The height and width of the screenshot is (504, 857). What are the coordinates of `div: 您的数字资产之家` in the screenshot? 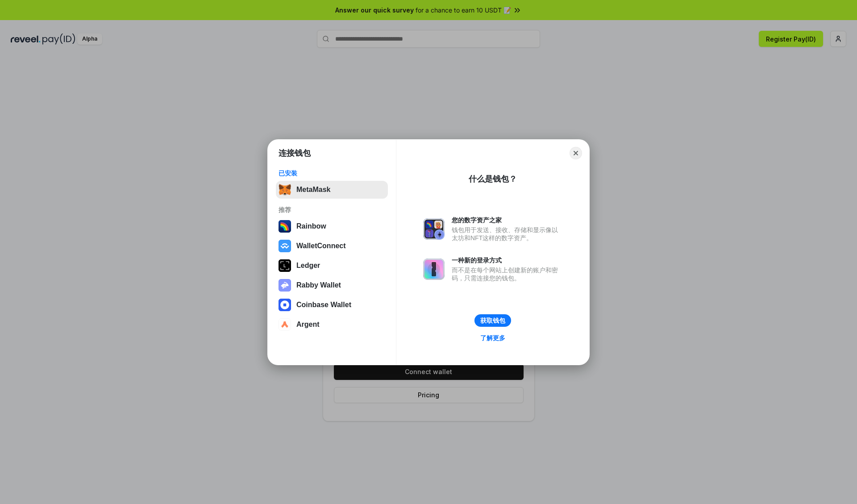 It's located at (507, 220).